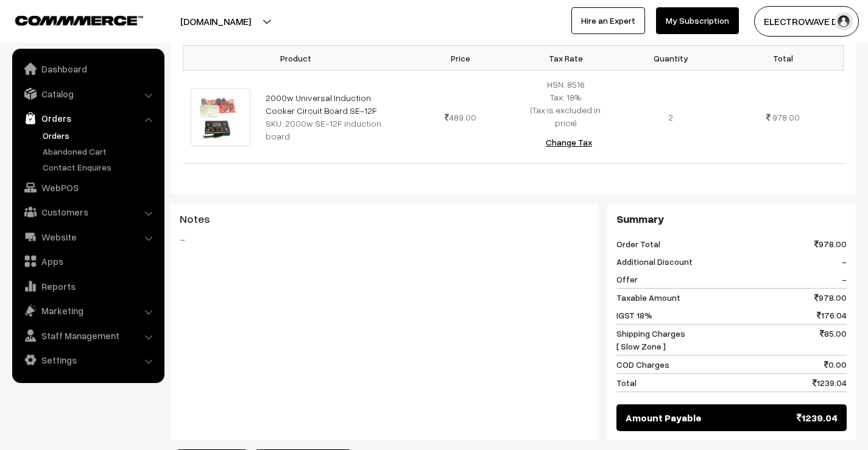  What do you see at coordinates (731, 219) in the screenshot?
I see `h3: Summary` at bounding box center [731, 219].